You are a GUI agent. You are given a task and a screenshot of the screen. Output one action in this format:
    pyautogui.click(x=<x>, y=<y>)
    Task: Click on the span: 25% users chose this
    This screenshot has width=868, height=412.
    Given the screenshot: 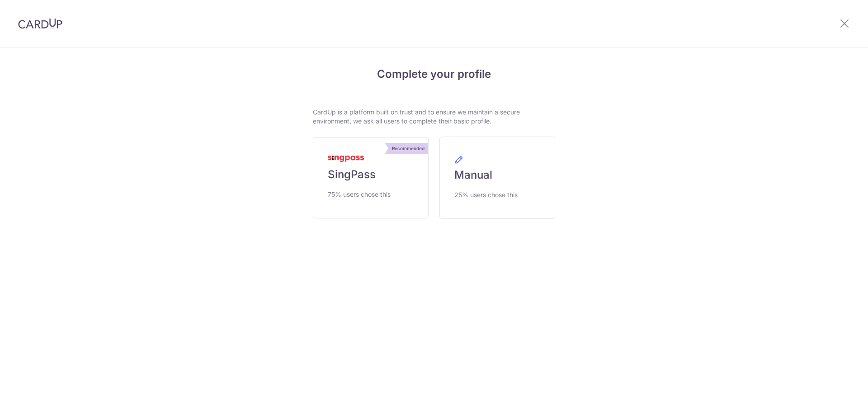 What is the action you would take?
    pyautogui.click(x=486, y=195)
    